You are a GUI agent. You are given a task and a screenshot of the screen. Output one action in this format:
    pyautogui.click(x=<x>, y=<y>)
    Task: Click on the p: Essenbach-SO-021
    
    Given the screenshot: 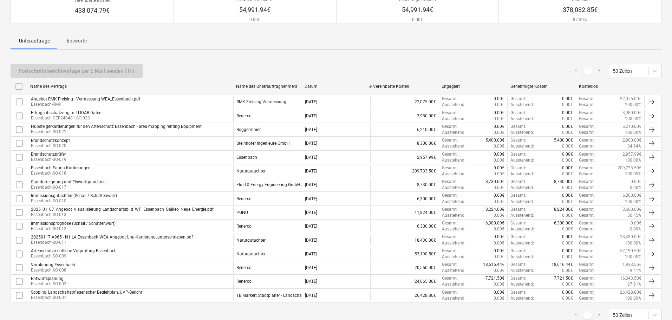 What is the action you would take?
    pyautogui.click(x=116, y=132)
    